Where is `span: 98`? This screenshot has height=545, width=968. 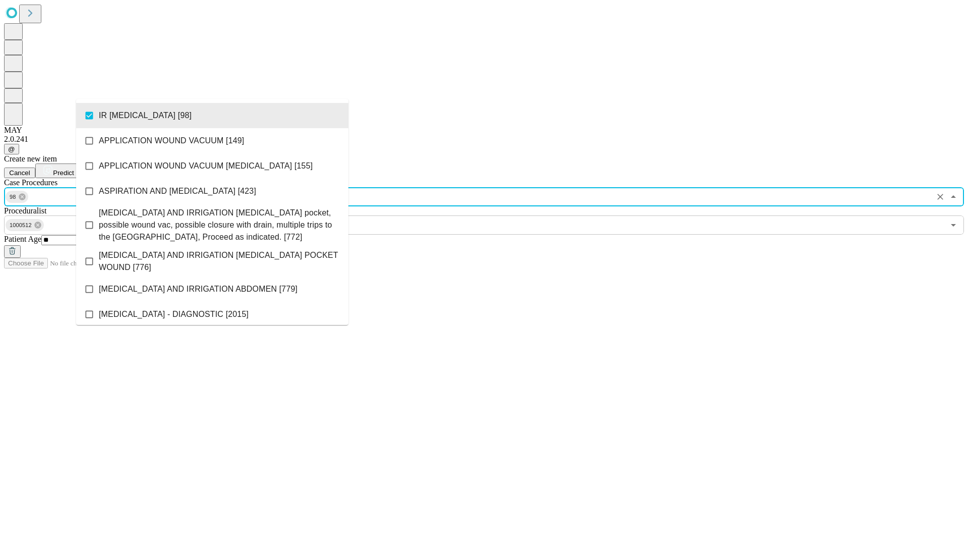
span: 98 is located at coordinates (13, 197).